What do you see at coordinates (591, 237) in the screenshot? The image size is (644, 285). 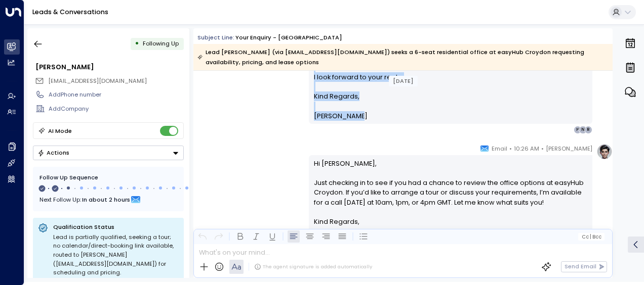 I see `button: Cc|Bcc` at bounding box center [591, 237].